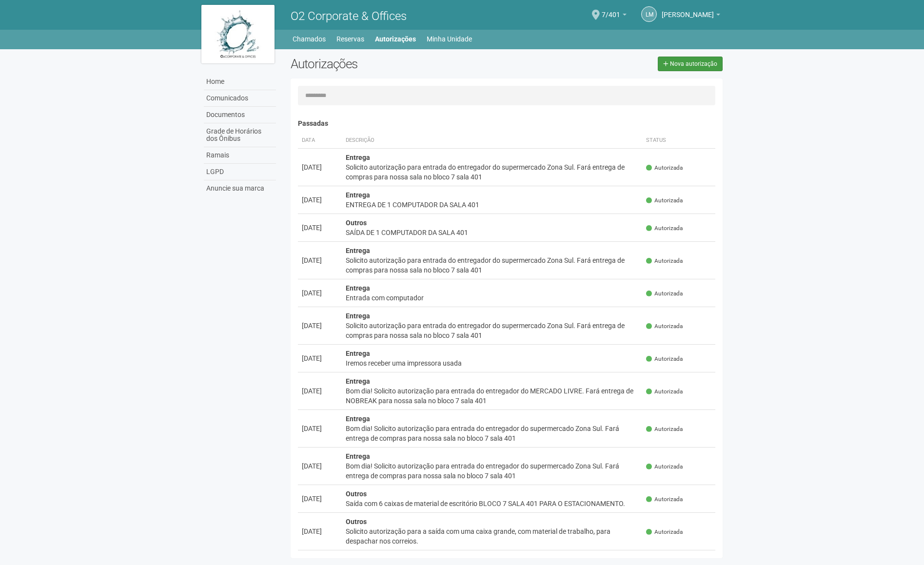 The image size is (924, 565). I want to click on a: Comunicados, so click(240, 98).